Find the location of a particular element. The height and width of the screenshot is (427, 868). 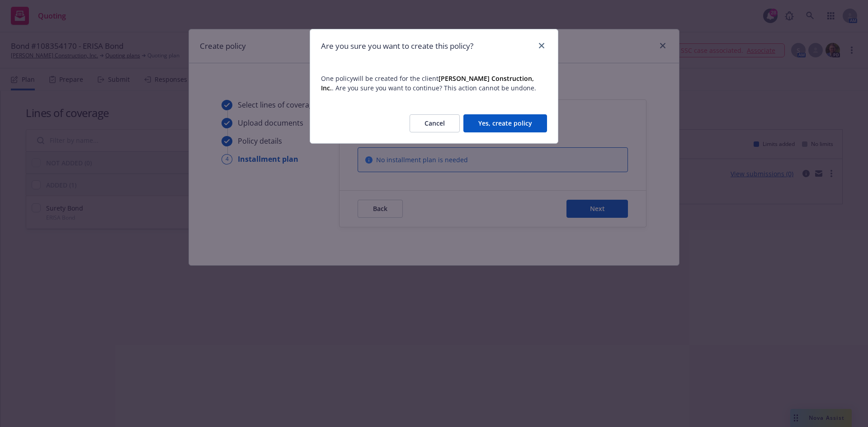

a: close is located at coordinates (541, 46).